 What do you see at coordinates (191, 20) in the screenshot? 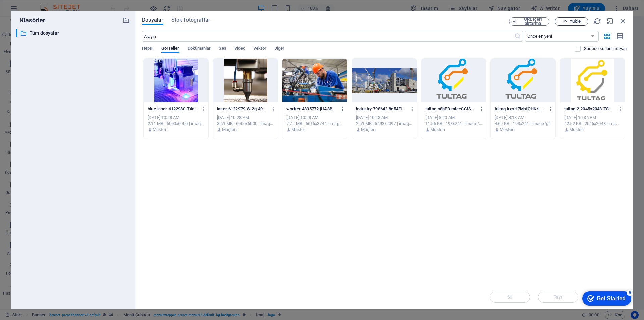
I see `span: Stok fotoğraflar` at bounding box center [191, 20].